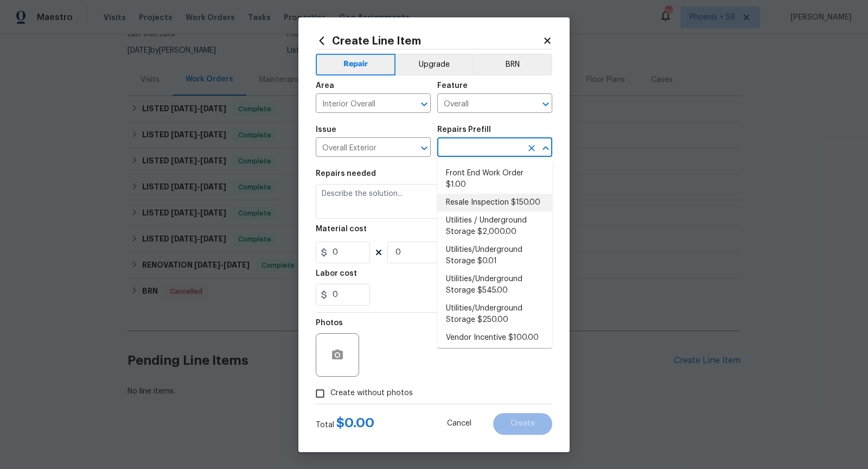  What do you see at coordinates (495, 285) in the screenshot?
I see `li: Utilities/Underground Storage $545.00` at bounding box center [495, 285].